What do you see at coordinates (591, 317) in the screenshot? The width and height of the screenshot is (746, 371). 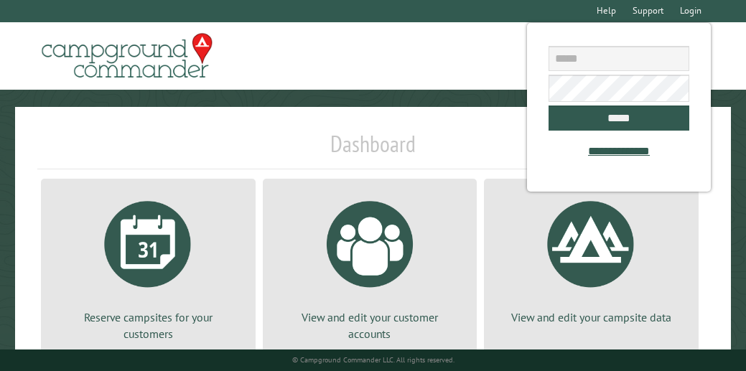 I see `p: View and edit your campsite data` at bounding box center [591, 317].